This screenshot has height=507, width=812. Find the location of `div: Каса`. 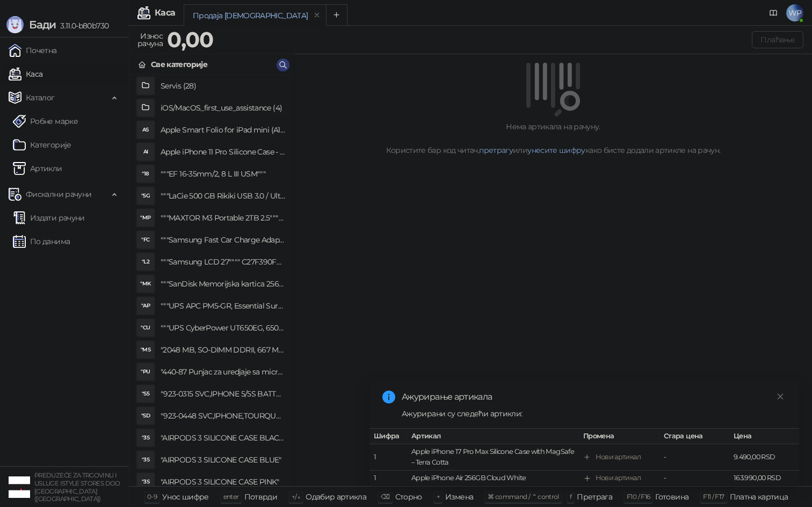

div: Каса is located at coordinates (165, 13).